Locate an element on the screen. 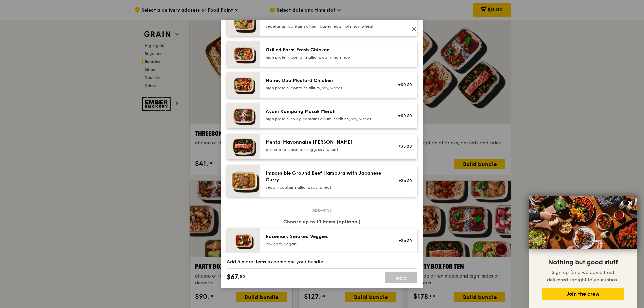 The image size is (644, 308). span: Sign up for a welcome treat delivered straight to your inbox. is located at coordinates (583, 276).